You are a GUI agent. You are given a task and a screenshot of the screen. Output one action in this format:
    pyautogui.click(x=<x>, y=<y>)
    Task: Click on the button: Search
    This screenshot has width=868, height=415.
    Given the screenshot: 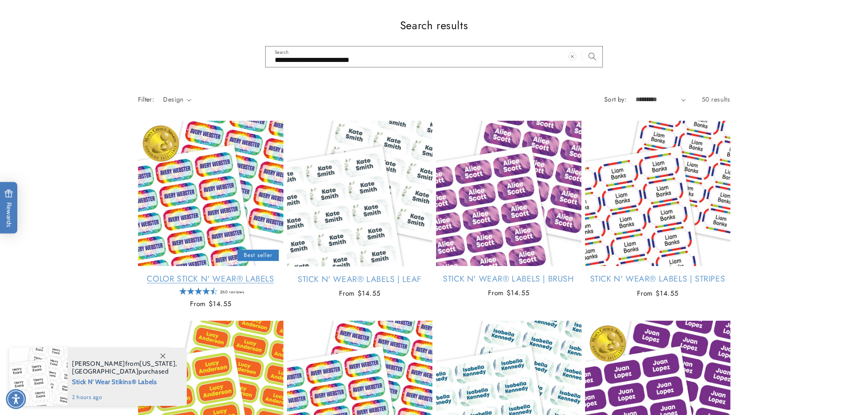 What is the action you would take?
    pyautogui.click(x=593, y=57)
    